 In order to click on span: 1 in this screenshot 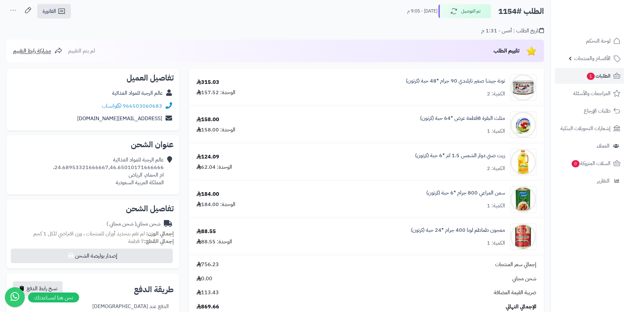, I will do `click(591, 76)`.